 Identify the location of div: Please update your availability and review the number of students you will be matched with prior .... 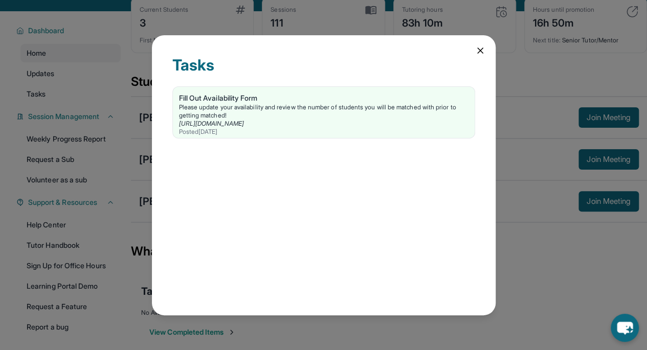
(324, 111).